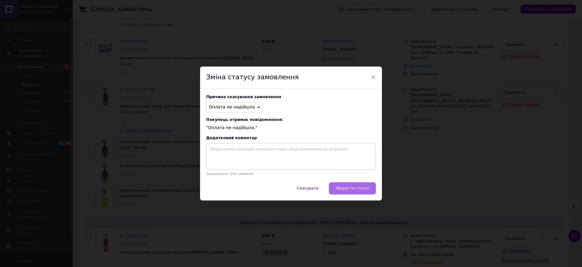 Image resolution: width=582 pixels, height=267 pixels. I want to click on button: Зберегти статус, so click(352, 188).